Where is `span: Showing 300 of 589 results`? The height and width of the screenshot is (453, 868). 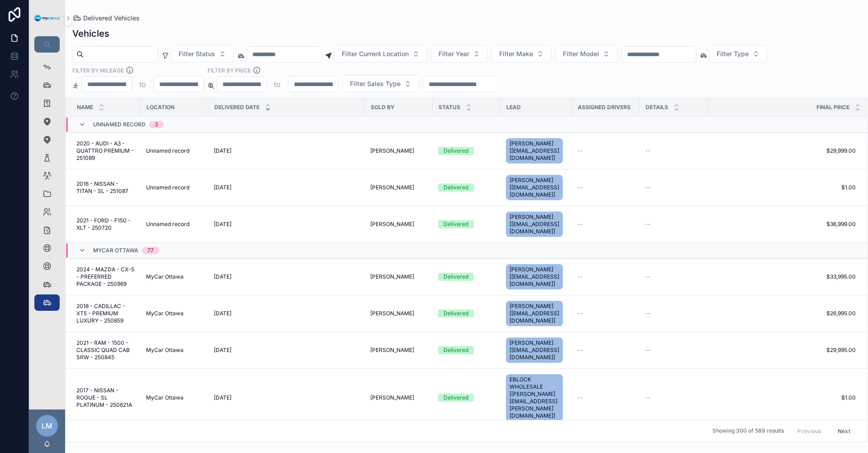 span: Showing 300 of 589 results is located at coordinates (749, 431).